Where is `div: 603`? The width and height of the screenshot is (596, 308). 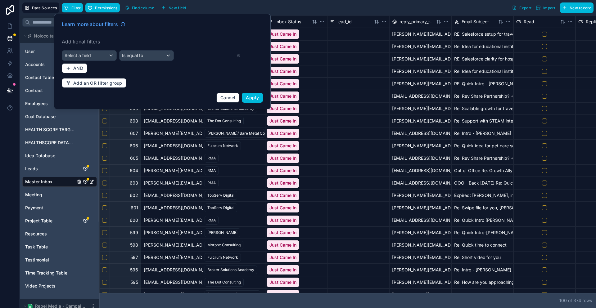 div: 603 is located at coordinates (125, 183).